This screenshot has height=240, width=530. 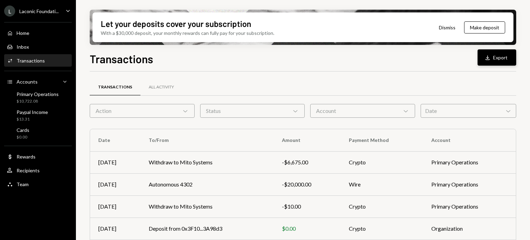 What do you see at coordinates (115, 140) in the screenshot?
I see `th: Date` at bounding box center [115, 140].